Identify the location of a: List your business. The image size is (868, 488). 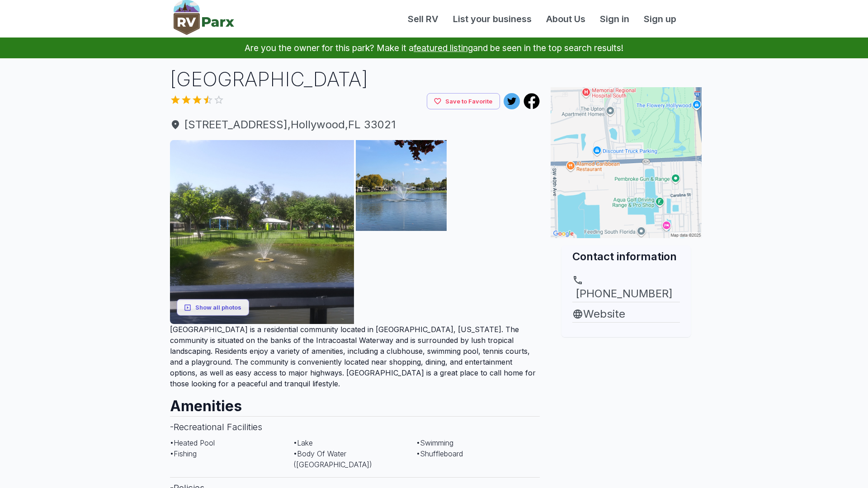
(492, 19).